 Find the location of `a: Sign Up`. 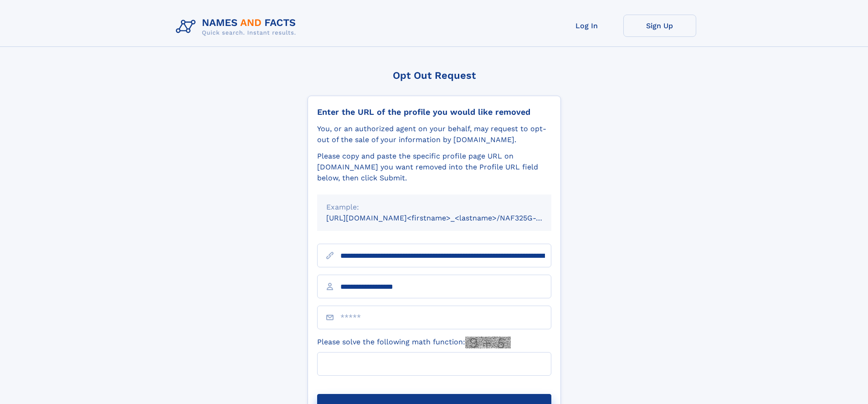

a: Sign Up is located at coordinates (660, 26).